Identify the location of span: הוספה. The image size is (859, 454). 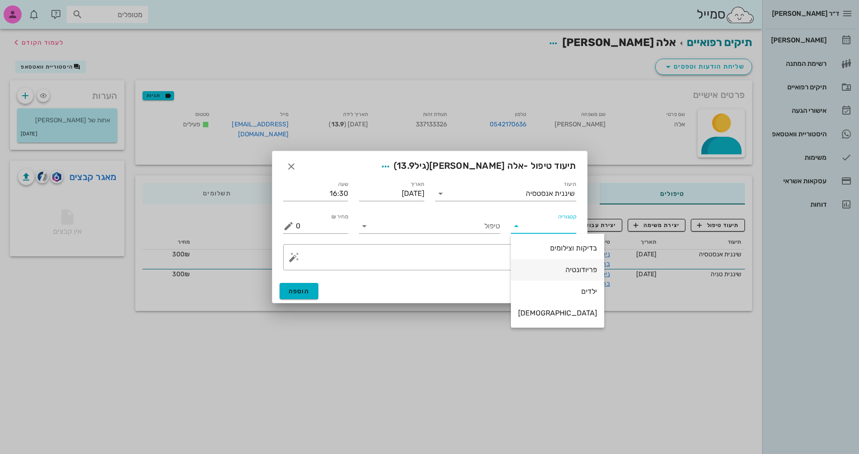
(299, 291).